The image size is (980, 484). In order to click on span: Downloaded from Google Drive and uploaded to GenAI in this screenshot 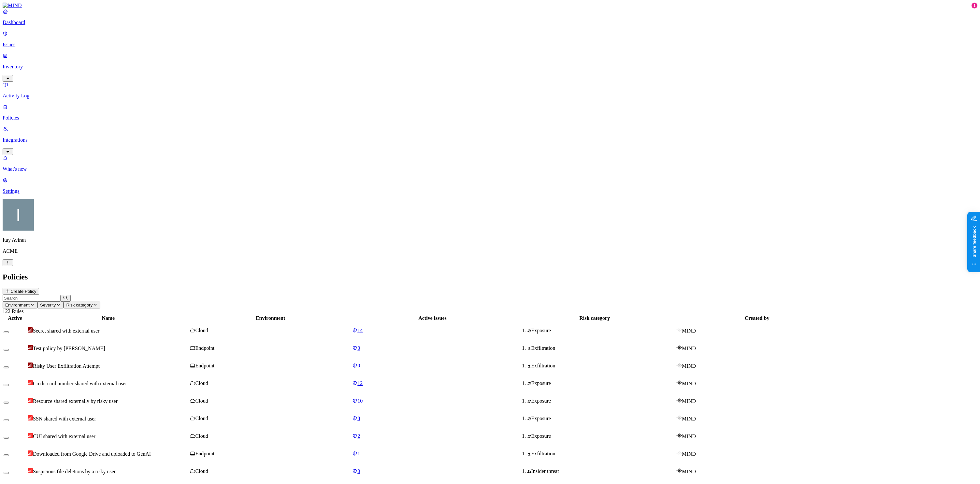, I will do `click(92, 454)`.